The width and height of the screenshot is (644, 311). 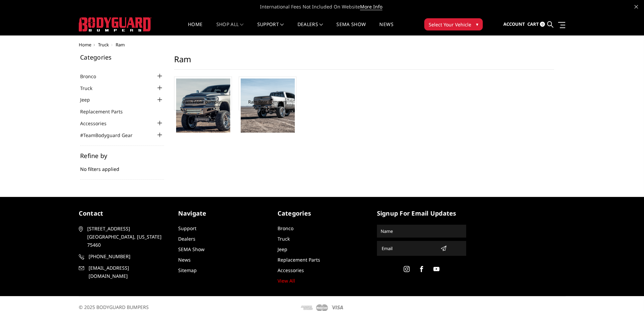 What do you see at coordinates (110, 135) in the screenshot?
I see `a: #TeamBodyguard Gear` at bounding box center [110, 135].